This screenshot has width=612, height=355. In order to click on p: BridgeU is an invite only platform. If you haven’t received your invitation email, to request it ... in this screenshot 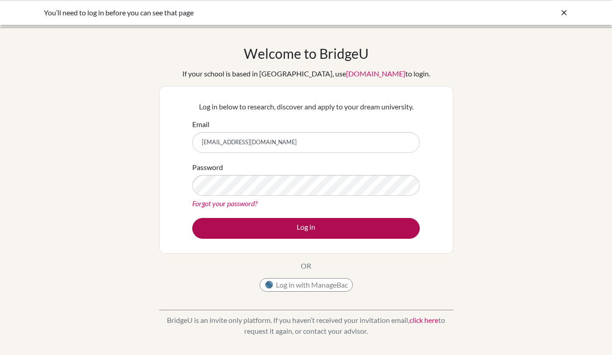, I will do `click(306, 325)`.